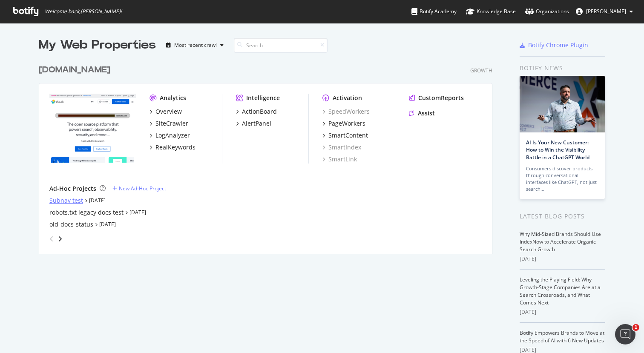 The width and height of the screenshot is (644, 353). What do you see at coordinates (173, 98) in the screenshot?
I see `div: Analytics` at bounding box center [173, 98].